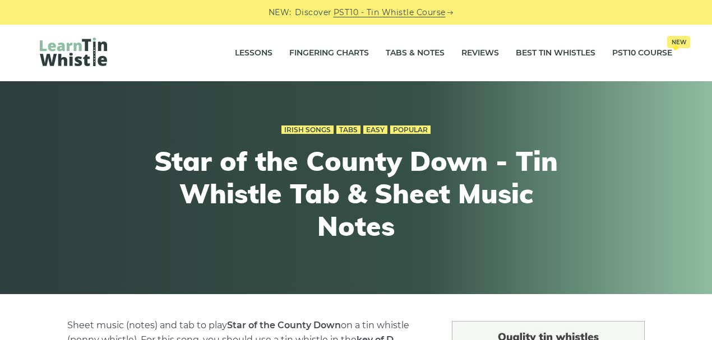  What do you see at coordinates (284, 325) in the screenshot?
I see `strong: Star of the County Down` at bounding box center [284, 325].